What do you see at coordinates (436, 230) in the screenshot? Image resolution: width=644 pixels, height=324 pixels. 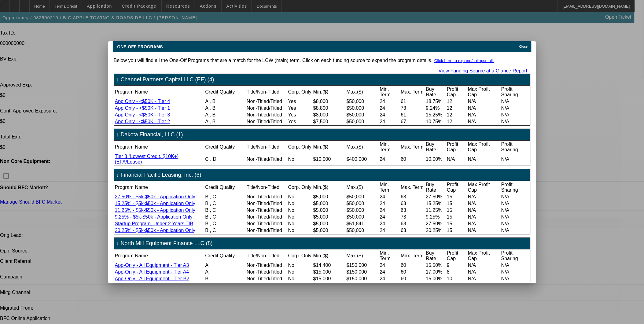 I see `td: 20.25%` at bounding box center [436, 230].